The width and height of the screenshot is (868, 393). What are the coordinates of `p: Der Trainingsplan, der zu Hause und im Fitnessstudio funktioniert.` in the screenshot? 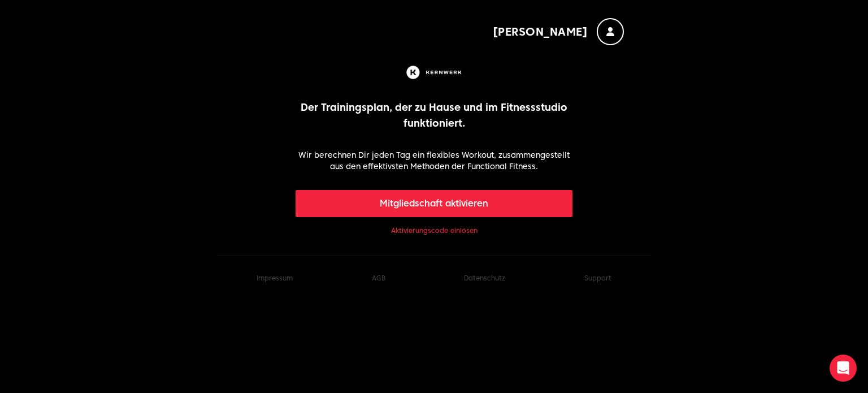 It's located at (434, 115).